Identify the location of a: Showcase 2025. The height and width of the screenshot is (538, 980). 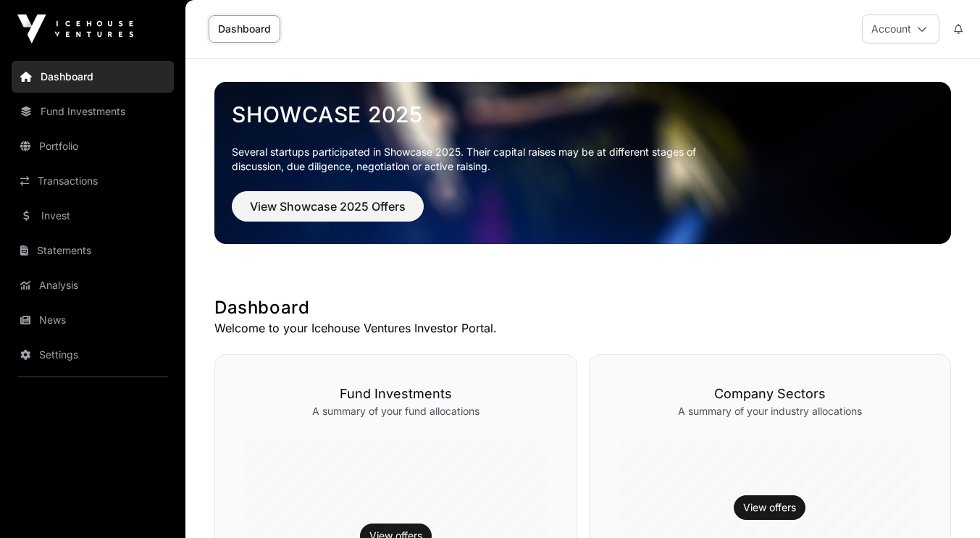
(582, 114).